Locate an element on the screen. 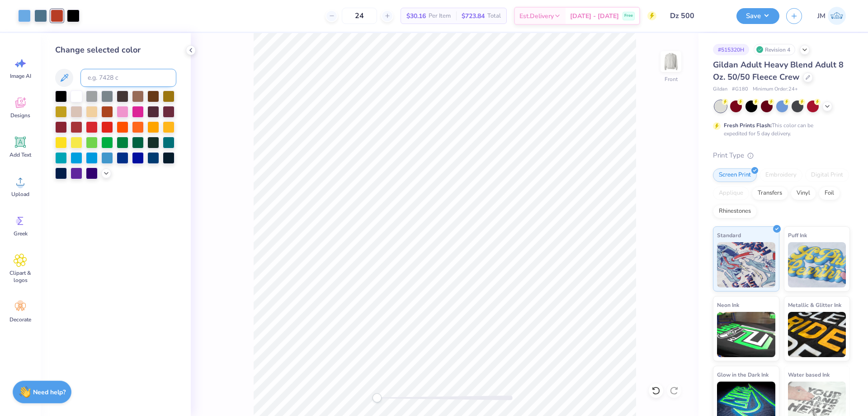 The width and height of the screenshot is (868, 416). strong: Need help? is located at coordinates (49, 392).